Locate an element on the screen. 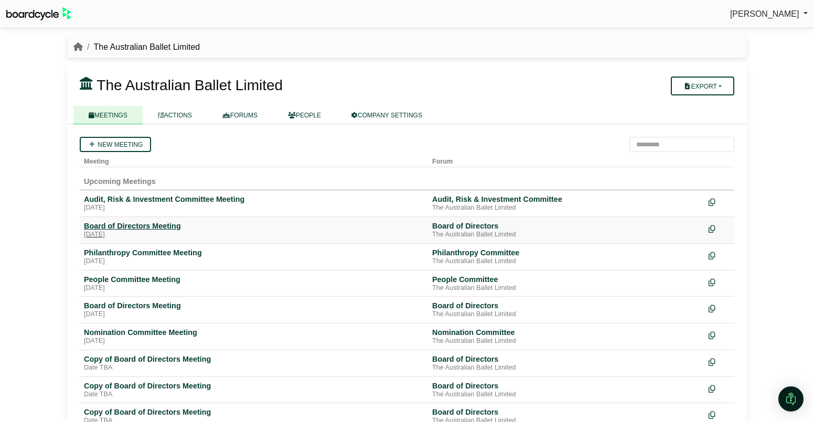 The image size is (814, 422). a: Philanthropy Committee The Australian Ballet Limited is located at coordinates (566, 257).